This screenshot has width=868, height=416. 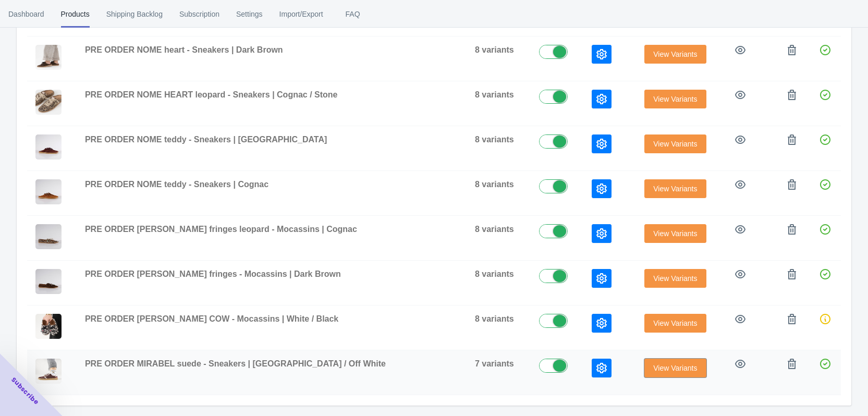 What do you see at coordinates (494, 364) in the screenshot?
I see `span: 7 variants` at bounding box center [494, 364].